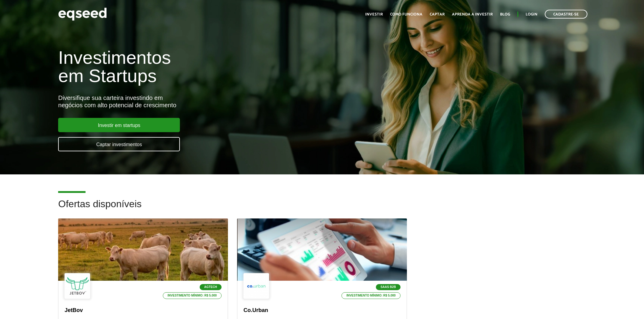 This screenshot has height=319, width=644. What do you see at coordinates (388, 287) in the screenshot?
I see `p: SaaS B2B` at bounding box center [388, 287].